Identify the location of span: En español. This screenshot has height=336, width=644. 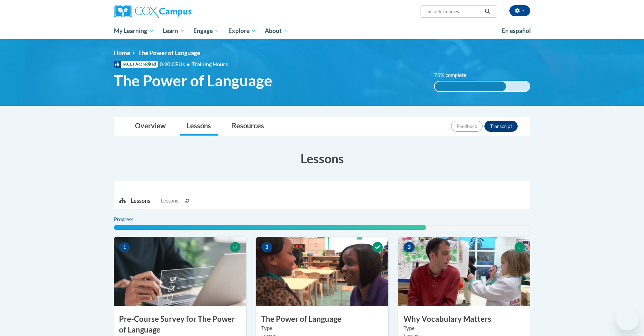
(516, 30).